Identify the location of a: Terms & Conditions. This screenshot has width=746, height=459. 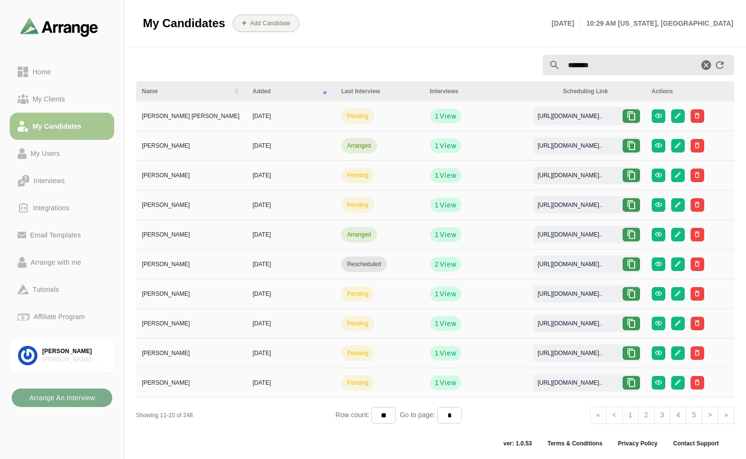
(574, 443).